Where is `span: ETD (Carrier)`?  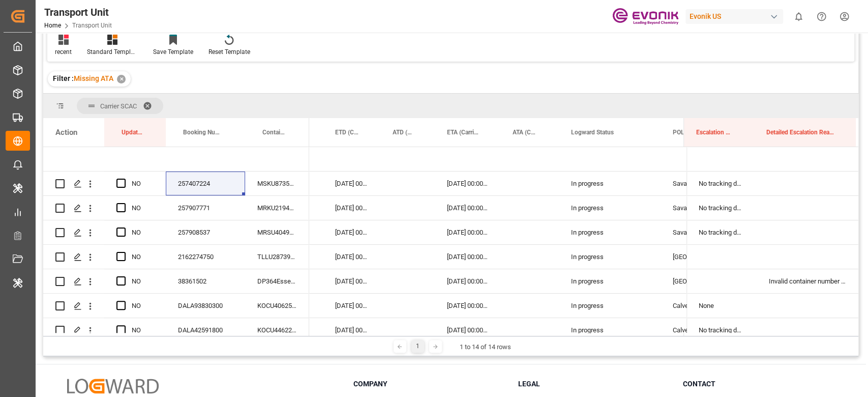 span: ETD (Carrier) is located at coordinates (347, 133).